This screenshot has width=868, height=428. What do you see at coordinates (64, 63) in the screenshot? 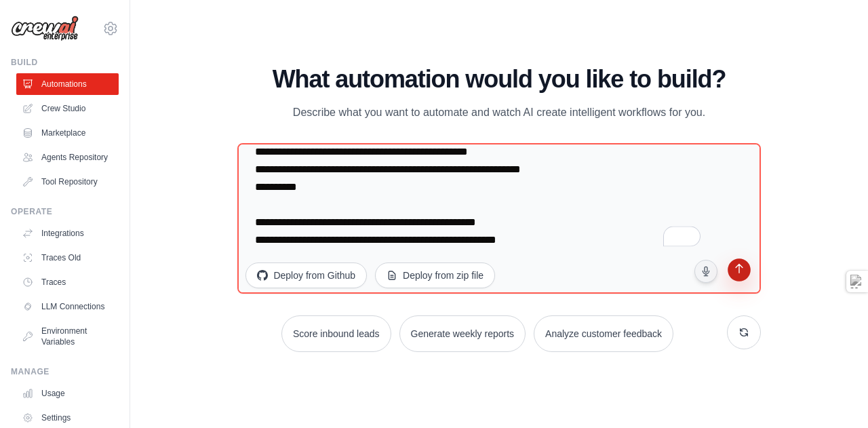
I see `div: Build` at bounding box center [64, 63].